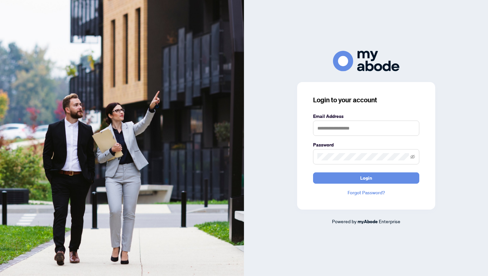 The height and width of the screenshot is (276, 488). I want to click on h3: Login to your account, so click(366, 100).